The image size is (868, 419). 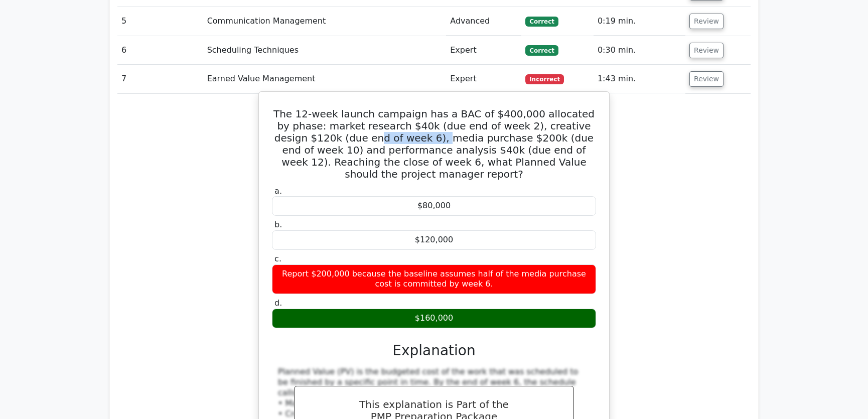 I want to click on span: b., so click(x=278, y=224).